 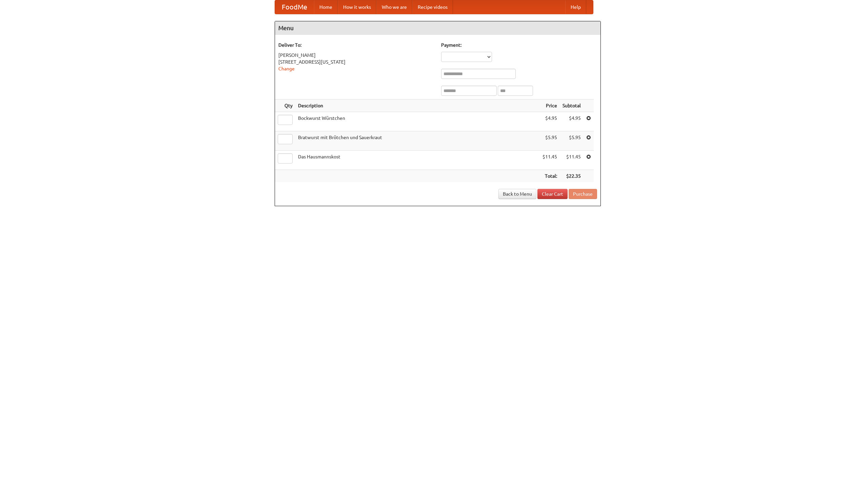 What do you see at coordinates (357, 7) in the screenshot?
I see `a: How it works` at bounding box center [357, 7].